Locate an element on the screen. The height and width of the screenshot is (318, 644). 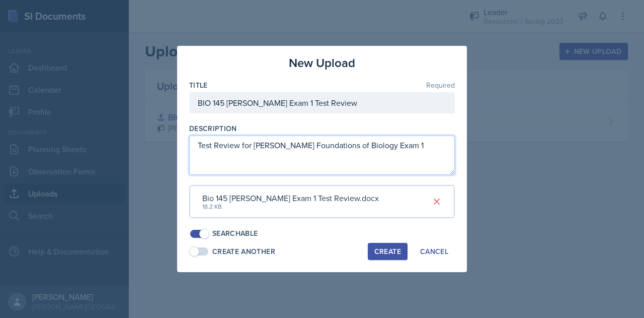
label: Description is located at coordinates (213, 128).